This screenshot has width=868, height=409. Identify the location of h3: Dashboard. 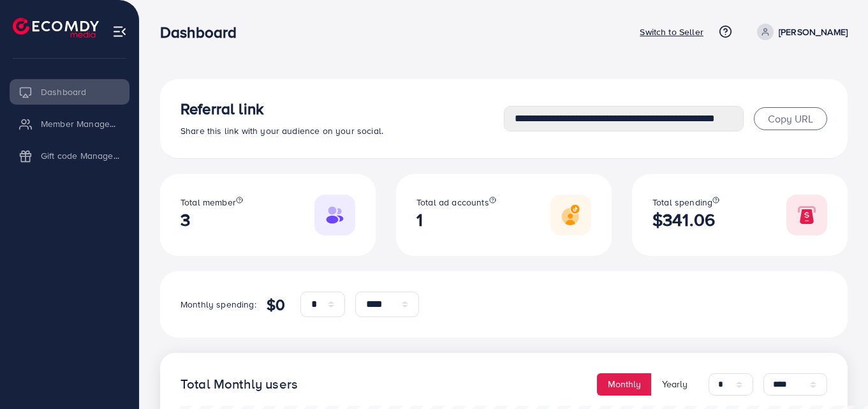
(204, 32).